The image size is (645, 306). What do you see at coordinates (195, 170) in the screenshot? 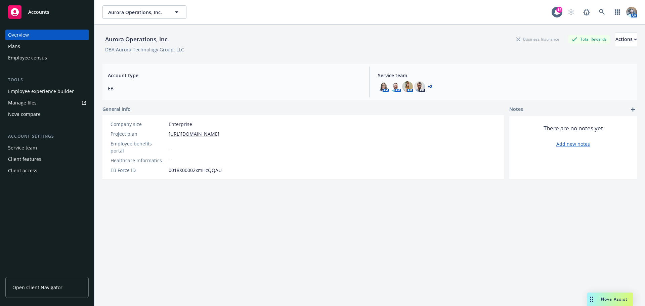
I see `span: 0018X00002xmHcQQAU` at bounding box center [195, 170].